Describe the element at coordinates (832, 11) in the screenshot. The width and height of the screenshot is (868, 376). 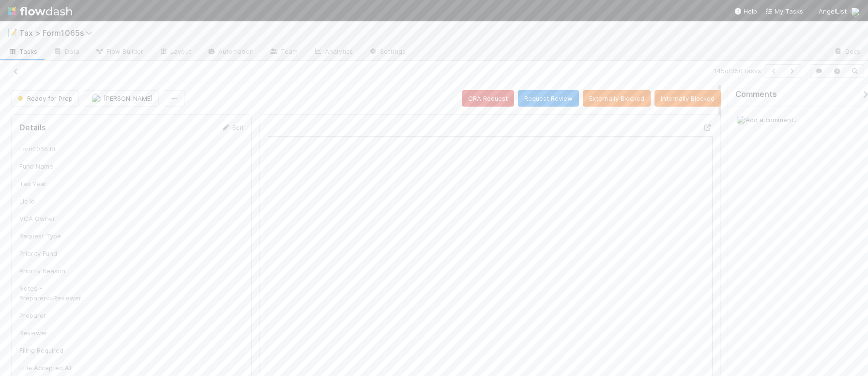
I see `span: AngelList` at that location.